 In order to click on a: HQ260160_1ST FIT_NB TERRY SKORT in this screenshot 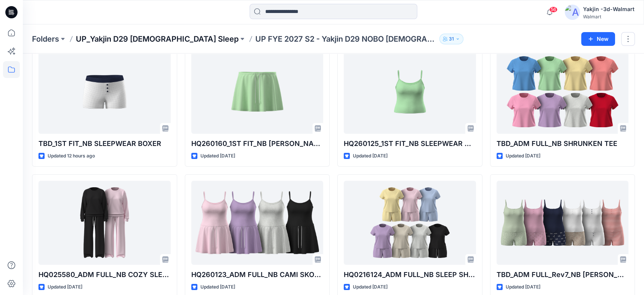, I will do `click(257, 92)`.